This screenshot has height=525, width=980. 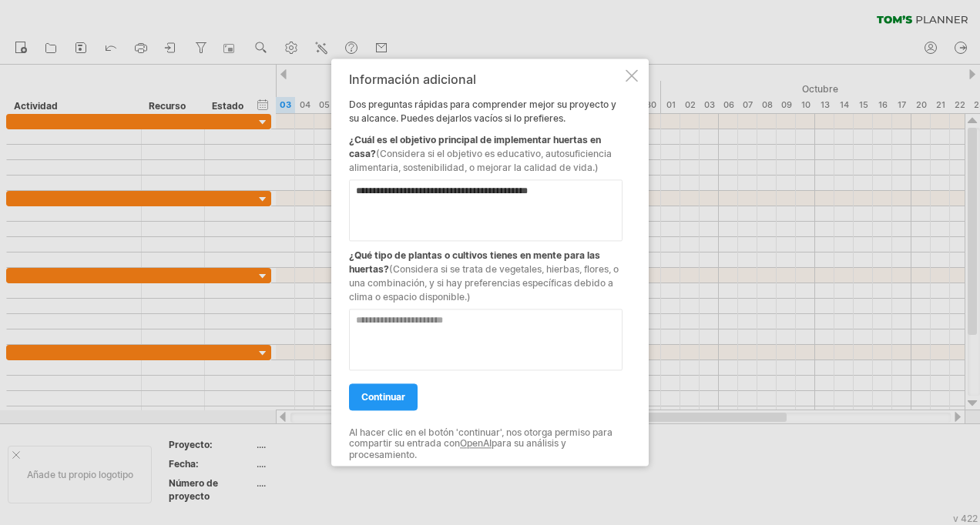 What do you see at coordinates (485, 444) in the screenshot?
I see `div: Al hacer clic en el botón 'continuar', nos otorga permiso para compartir su entrada con para su a...` at bounding box center [485, 444].